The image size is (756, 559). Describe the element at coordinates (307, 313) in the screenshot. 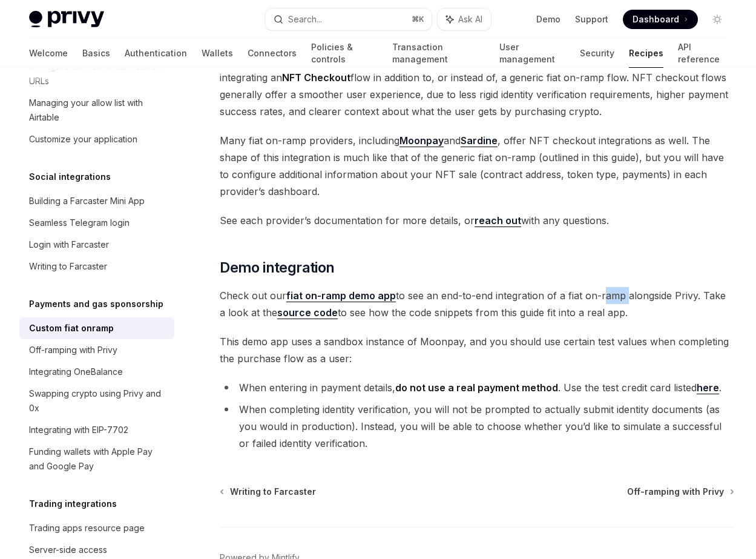

I see `a: source code` at that location.